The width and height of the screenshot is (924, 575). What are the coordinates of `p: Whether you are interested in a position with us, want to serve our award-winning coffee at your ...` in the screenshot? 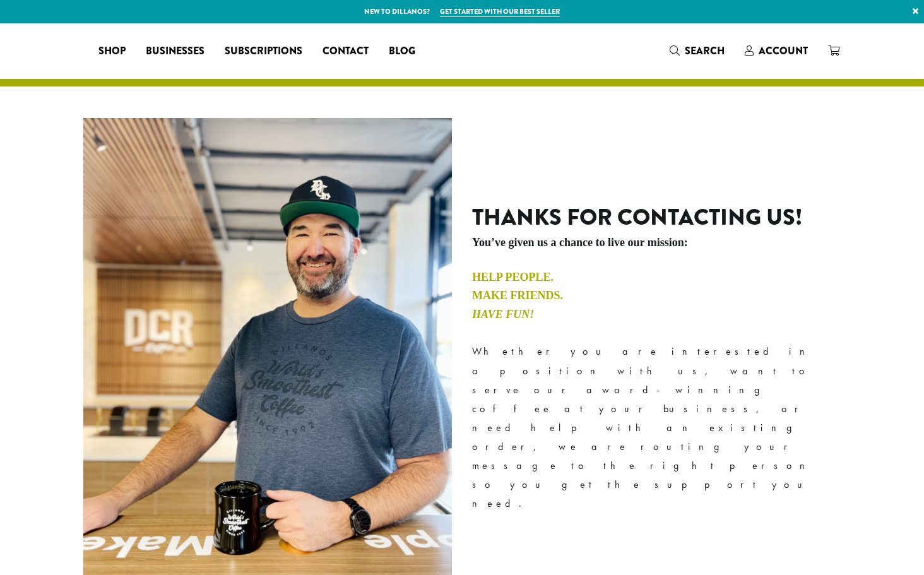 It's located at (657, 427).